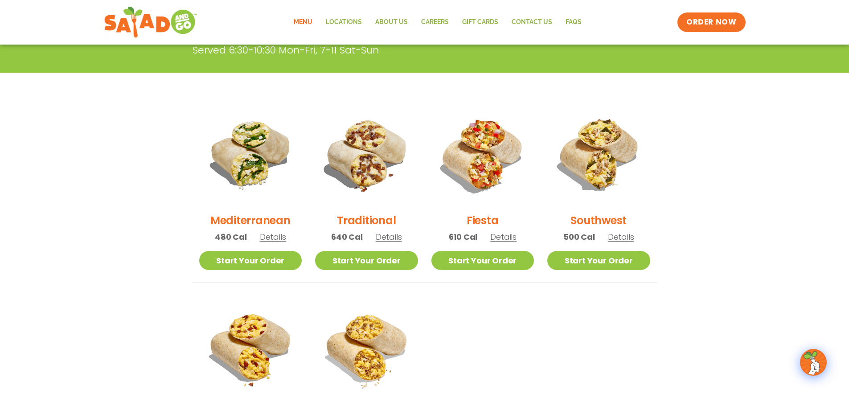  I want to click on a: GIFT CARDS, so click(480, 22).